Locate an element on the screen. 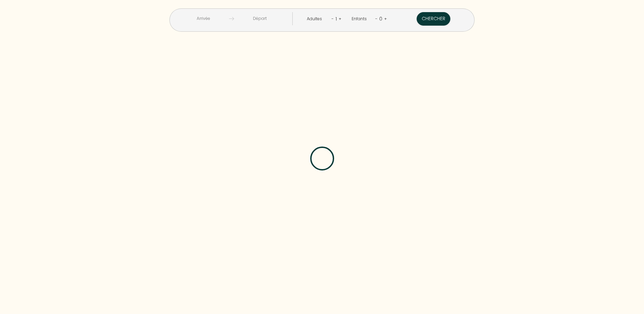 This screenshot has width=644, height=314. div: Adultes is located at coordinates (315, 19).